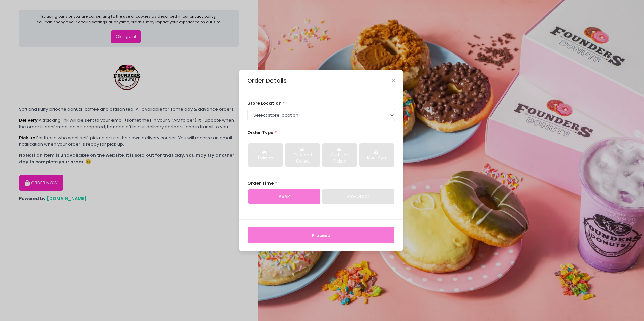 The image size is (644, 321). What do you see at coordinates (340, 155) in the screenshot?
I see `button: Curbside Pickup` at bounding box center [340, 155].